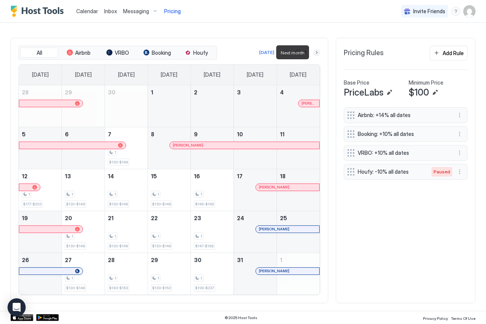 The image size is (486, 324). Describe the element at coordinates (39, 11) in the screenshot. I see `div: Host Tools Logo` at that location.